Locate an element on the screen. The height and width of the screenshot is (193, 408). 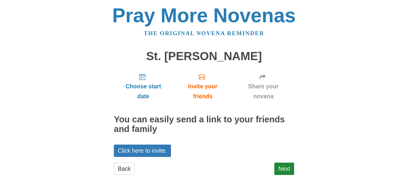
h2: You can easily send a link to your friends and family is located at coordinates (204, 124).